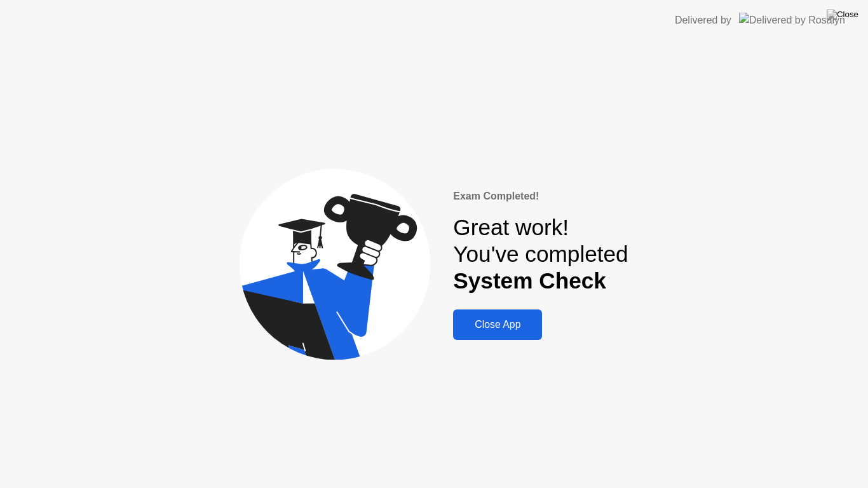  I want to click on button: Close App, so click(498, 325).